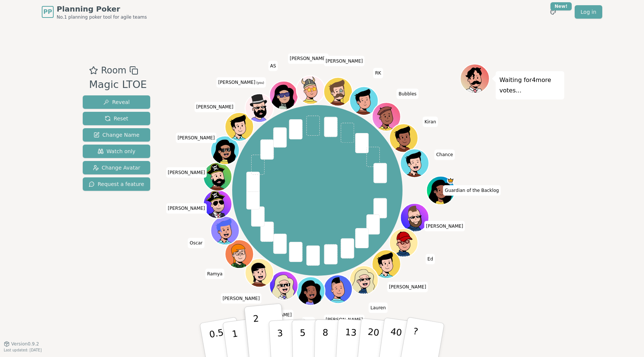 The height and width of the screenshot is (357, 644). Describe the element at coordinates (116, 135) in the screenshot. I see `button: Change Name` at that location.